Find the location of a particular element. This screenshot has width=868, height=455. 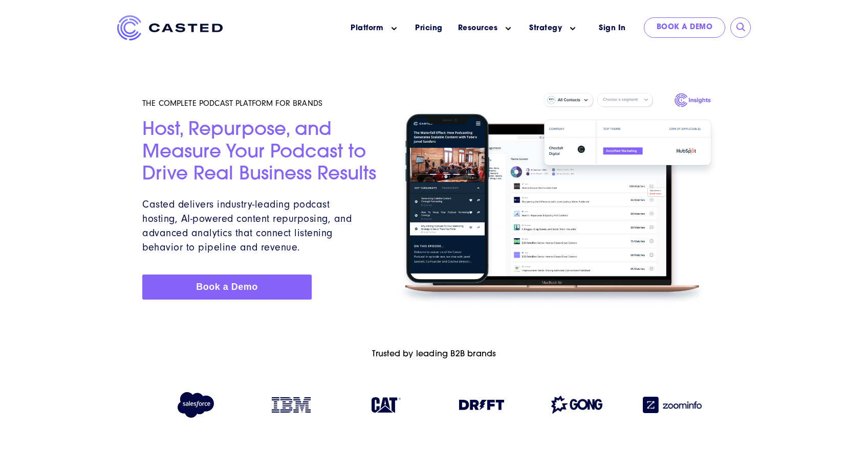

img: Salesforce logo is located at coordinates (195, 405).